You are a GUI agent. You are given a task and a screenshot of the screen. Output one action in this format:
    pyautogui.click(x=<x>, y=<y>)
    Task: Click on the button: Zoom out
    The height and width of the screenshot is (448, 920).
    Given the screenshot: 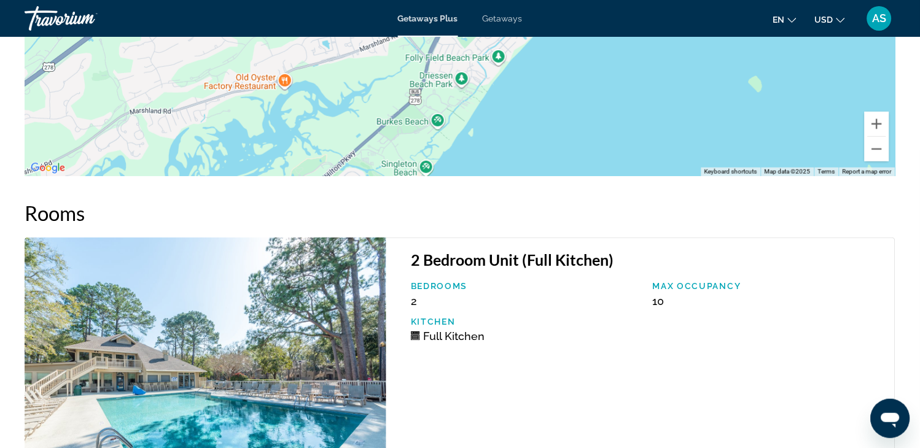 What is the action you would take?
    pyautogui.click(x=877, y=149)
    